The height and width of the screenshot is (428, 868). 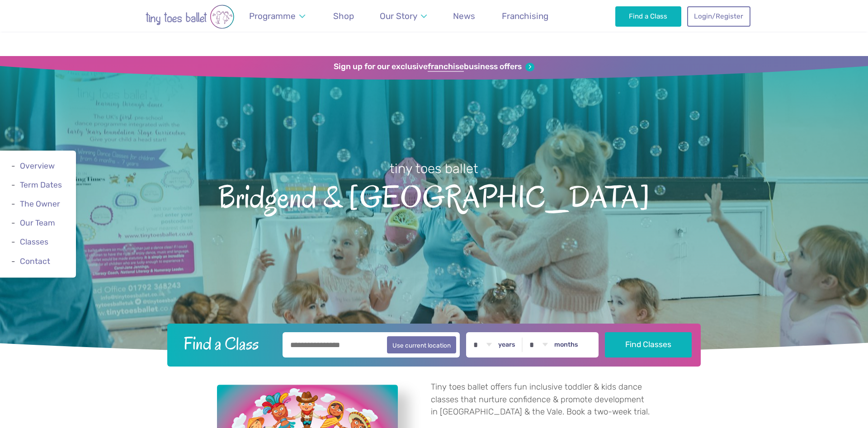 I want to click on span: Franchising, so click(x=525, y=16).